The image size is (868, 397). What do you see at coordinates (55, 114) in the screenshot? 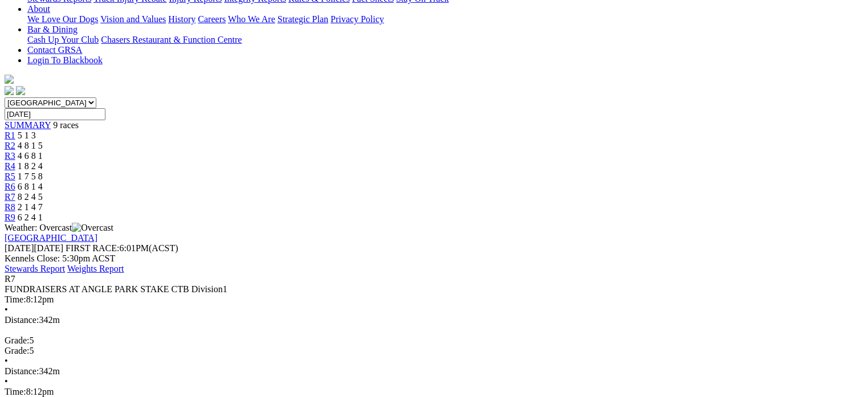
I see `input: Select date` at bounding box center [55, 114].